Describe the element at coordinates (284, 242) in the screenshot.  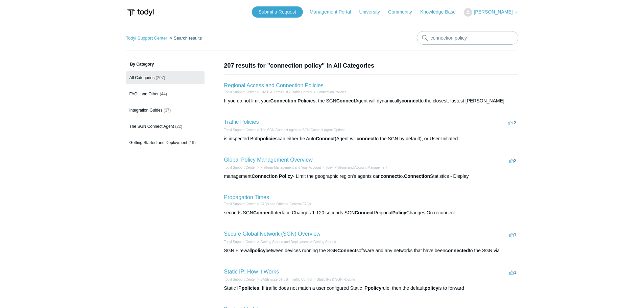
I see `a: Getting Started and Deployment` at that location.